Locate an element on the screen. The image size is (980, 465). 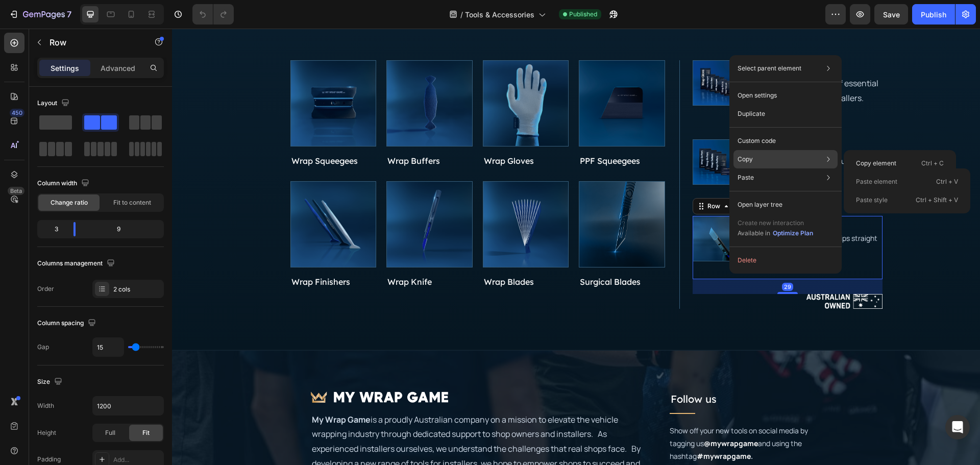
p: Copy is located at coordinates (746, 160).